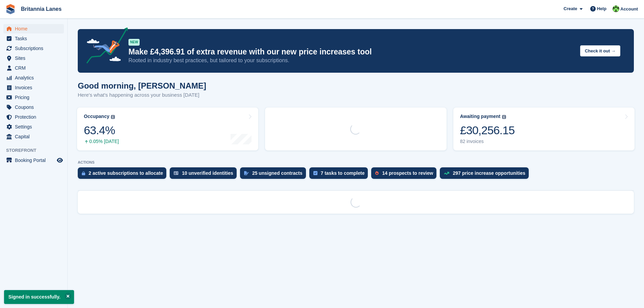  I want to click on span: Help, so click(602, 9).